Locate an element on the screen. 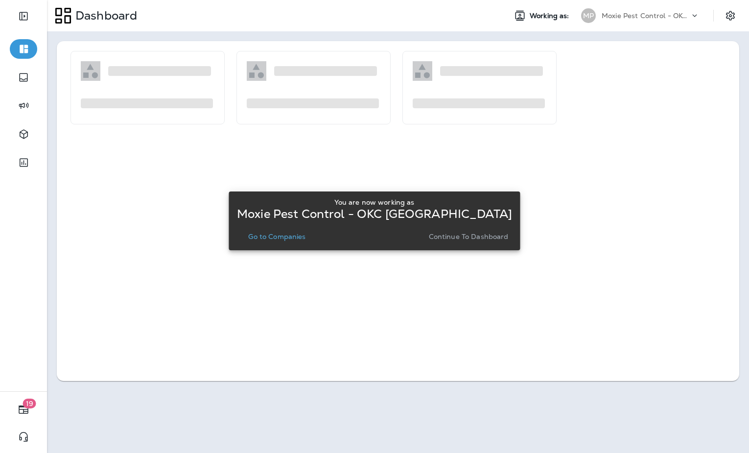  button: Settings is located at coordinates (730, 16).